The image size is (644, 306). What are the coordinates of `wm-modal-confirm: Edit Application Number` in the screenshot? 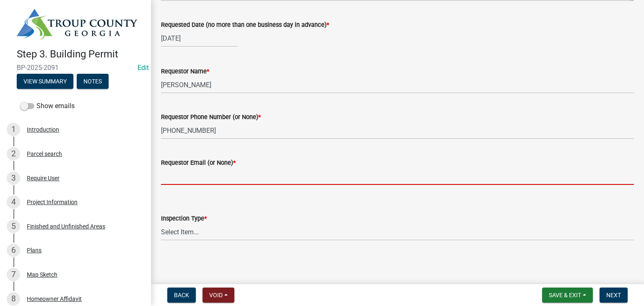 It's located at (143, 67).